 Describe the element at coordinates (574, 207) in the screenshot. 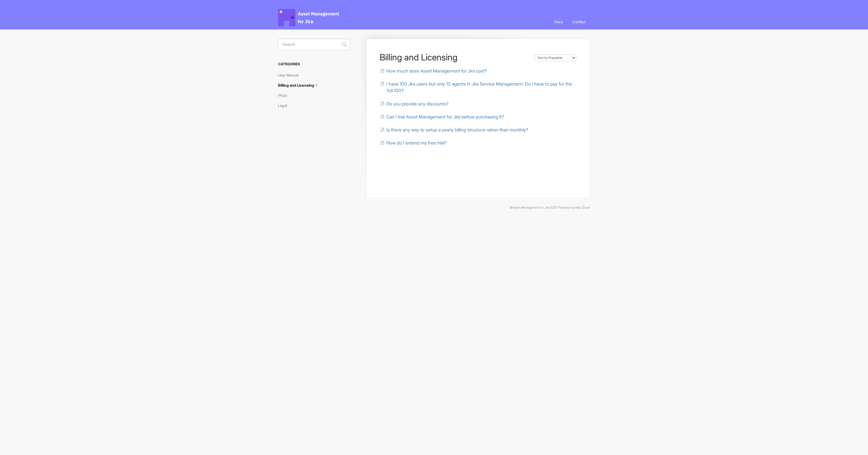

I see `span: Powered by` at that location.